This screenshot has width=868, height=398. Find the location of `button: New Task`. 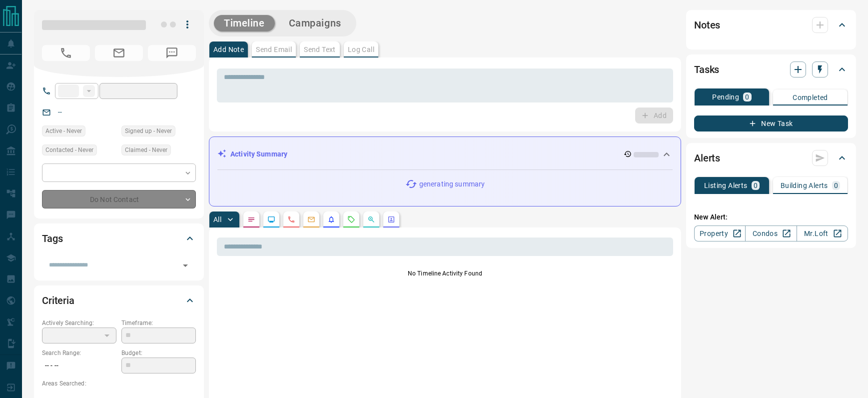

button: New Task is located at coordinates (771, 124).